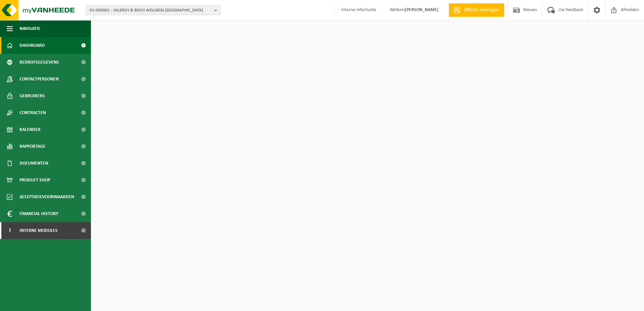 This screenshot has width=644, height=311. What do you see at coordinates (476, 10) in the screenshot?
I see `a: Offerte aanvragen` at bounding box center [476, 10].